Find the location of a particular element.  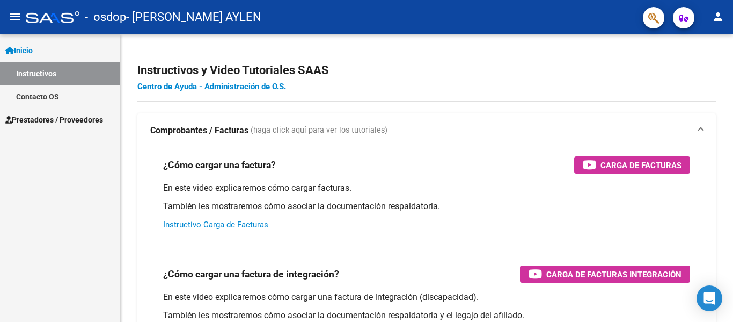

button: Carga de Facturas is located at coordinates (632, 165).